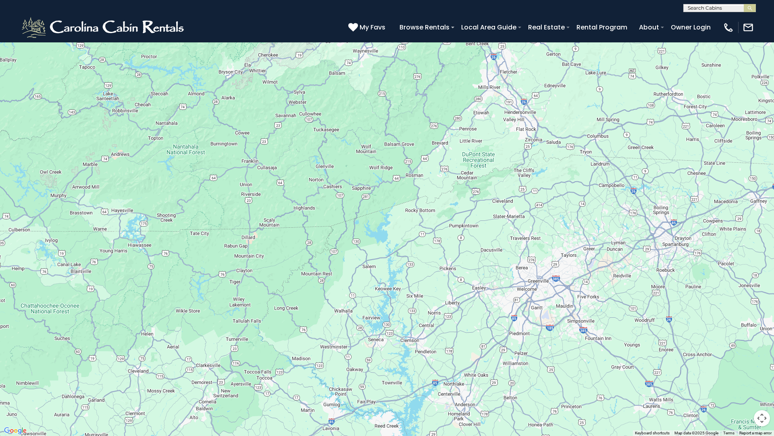 The width and height of the screenshot is (774, 436). I want to click on a: Rental Program, so click(602, 27).